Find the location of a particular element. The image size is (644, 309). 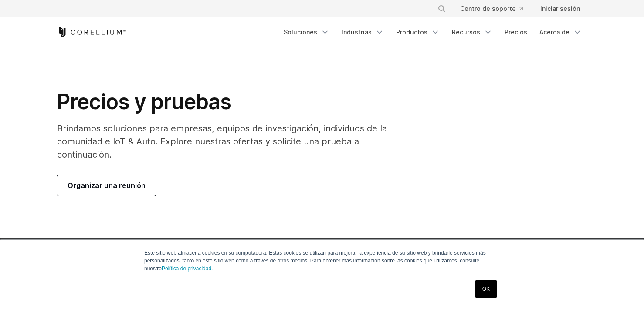

a: Política de privacidad. is located at coordinates (187, 268).